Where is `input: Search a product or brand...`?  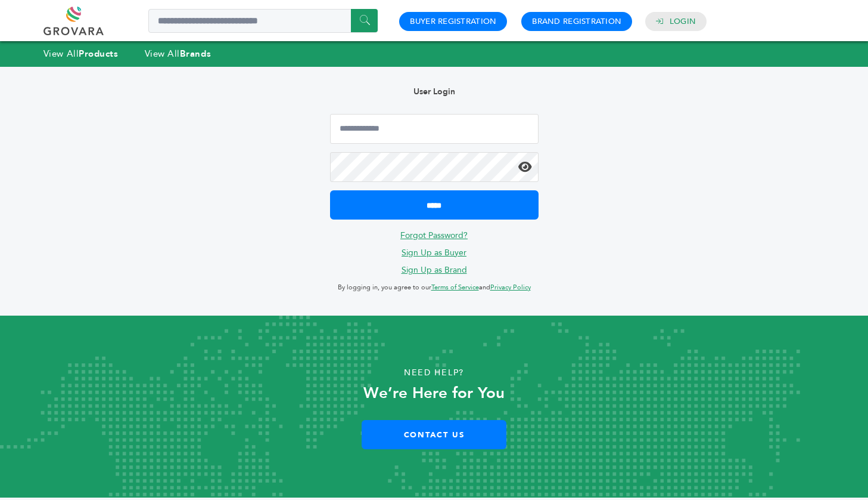
input: Search a product or brand... is located at coordinates (263, 21).